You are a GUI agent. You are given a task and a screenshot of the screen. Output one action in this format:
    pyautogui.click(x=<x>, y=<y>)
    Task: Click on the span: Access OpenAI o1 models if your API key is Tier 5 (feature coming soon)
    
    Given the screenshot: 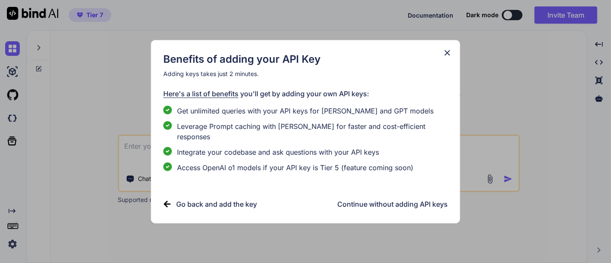 What is the action you would take?
    pyautogui.click(x=295, y=167)
    